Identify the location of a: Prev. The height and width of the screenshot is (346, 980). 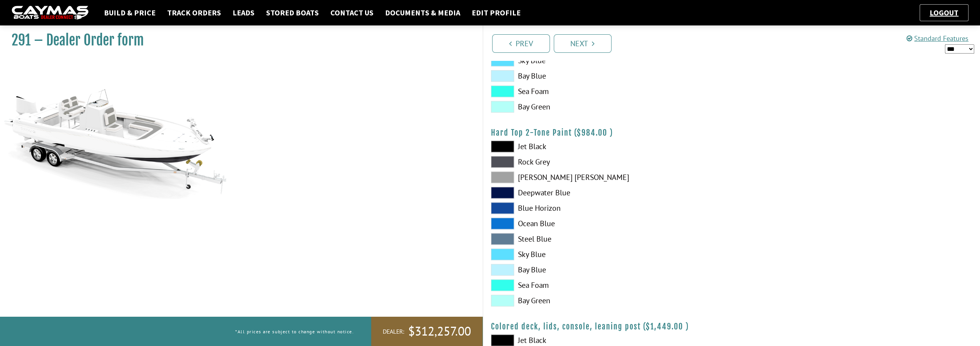
(521, 44).